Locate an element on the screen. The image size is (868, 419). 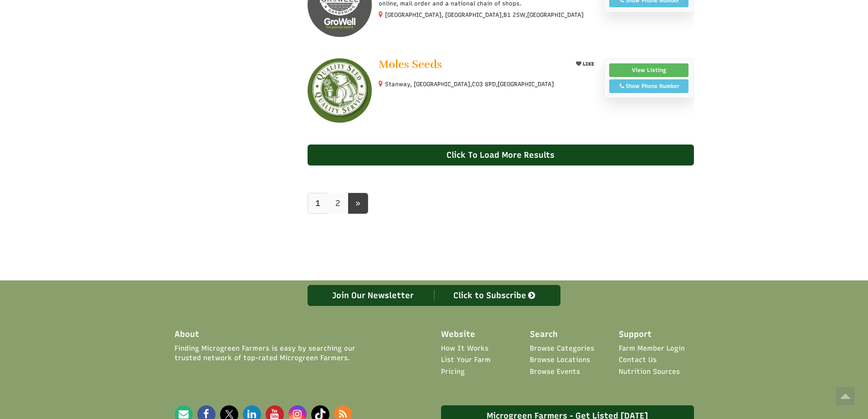
a: List Your Farm is located at coordinates (466, 360).